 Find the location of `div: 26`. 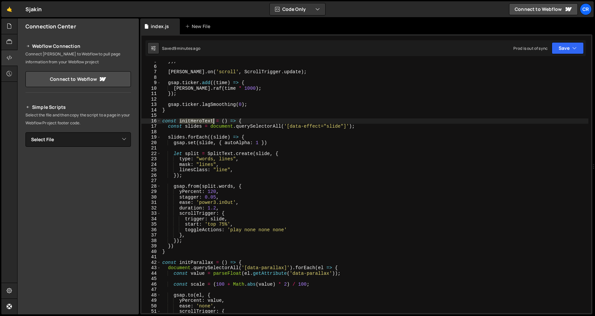

div: 26 is located at coordinates (151, 176).